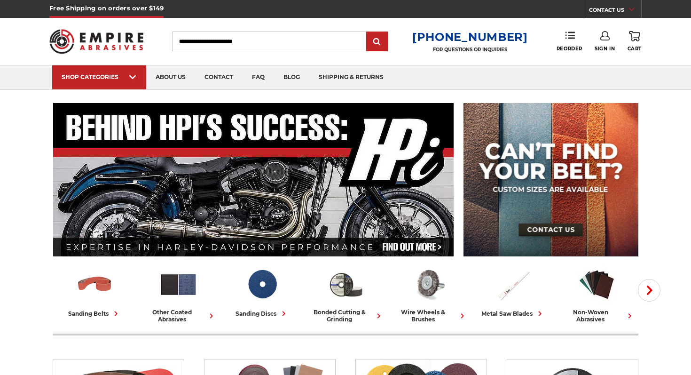 The height and width of the screenshot is (375, 691). Describe the element at coordinates (513, 284) in the screenshot. I see `img: Metal Saw Blades` at that location.